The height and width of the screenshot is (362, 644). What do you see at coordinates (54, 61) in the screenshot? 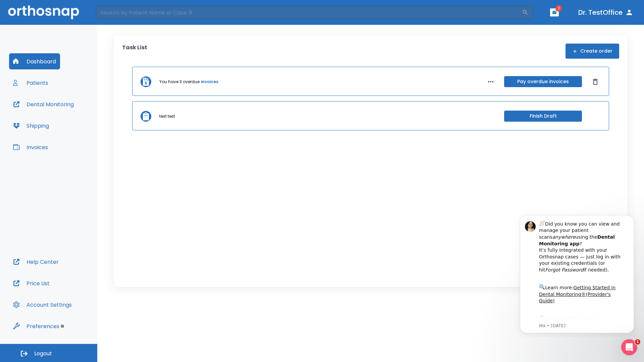
I see `i: Forgot Password` at bounding box center [54, 61].